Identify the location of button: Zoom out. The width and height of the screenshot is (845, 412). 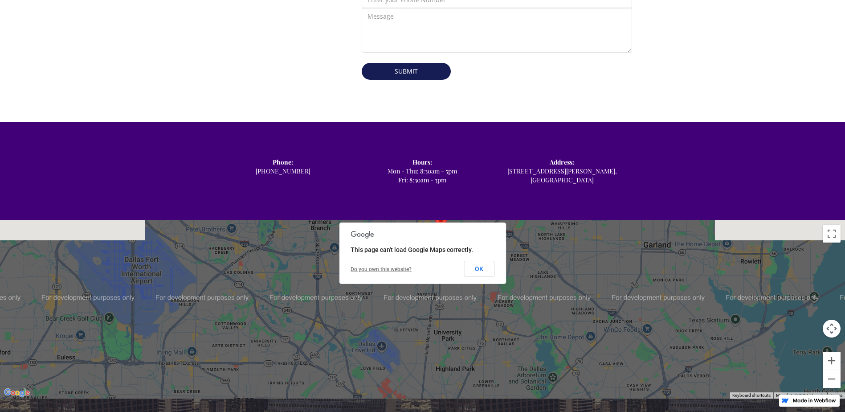
(832, 379).